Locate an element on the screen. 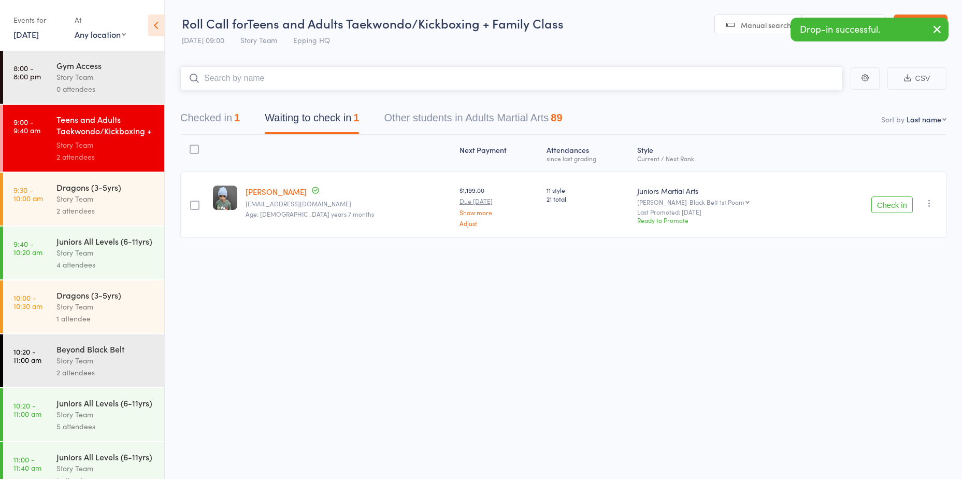 Image resolution: width=962 pixels, height=479 pixels. div: Current / Next Rank is located at coordinates (727, 158).